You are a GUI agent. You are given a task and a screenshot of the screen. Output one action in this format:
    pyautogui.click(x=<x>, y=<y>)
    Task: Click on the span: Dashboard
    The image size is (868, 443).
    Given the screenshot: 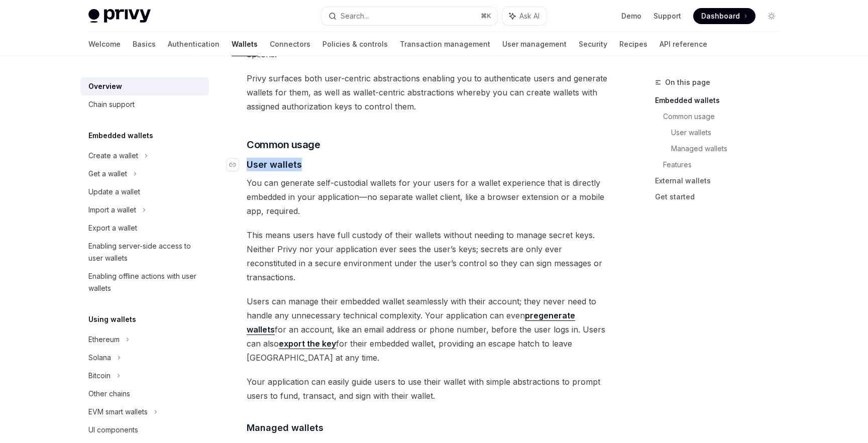 What is the action you would take?
    pyautogui.click(x=720, y=16)
    